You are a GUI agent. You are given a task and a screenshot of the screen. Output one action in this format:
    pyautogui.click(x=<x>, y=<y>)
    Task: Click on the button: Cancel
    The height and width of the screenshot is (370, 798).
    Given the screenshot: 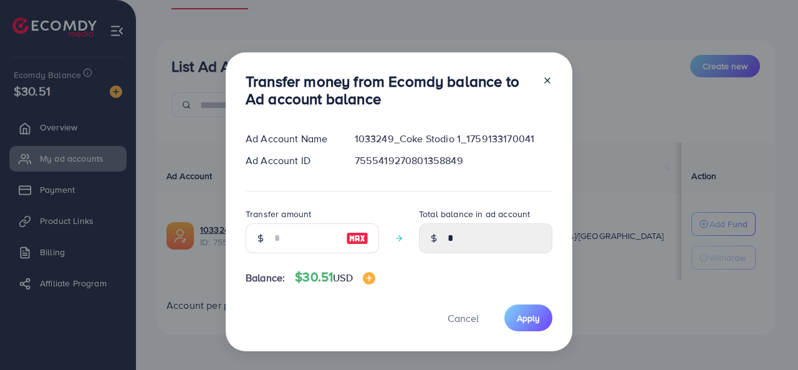 What is the action you would take?
    pyautogui.click(x=463, y=317)
    